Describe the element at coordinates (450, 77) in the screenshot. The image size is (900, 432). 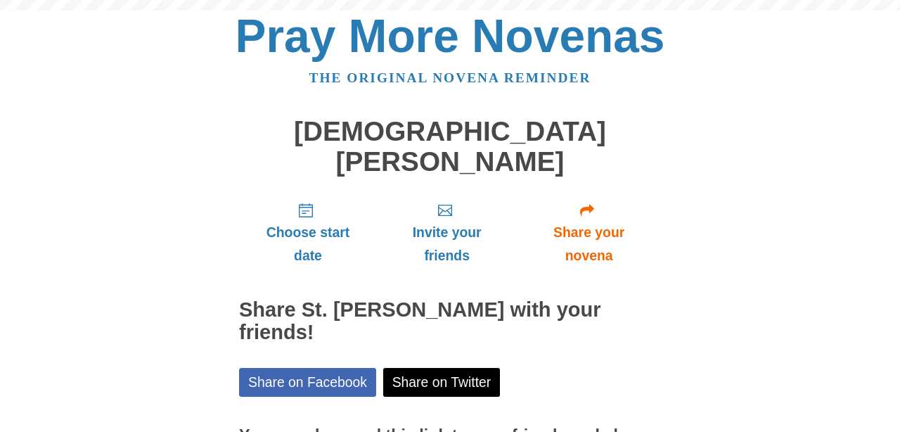
I see `a: The original novena reminder` at that location.